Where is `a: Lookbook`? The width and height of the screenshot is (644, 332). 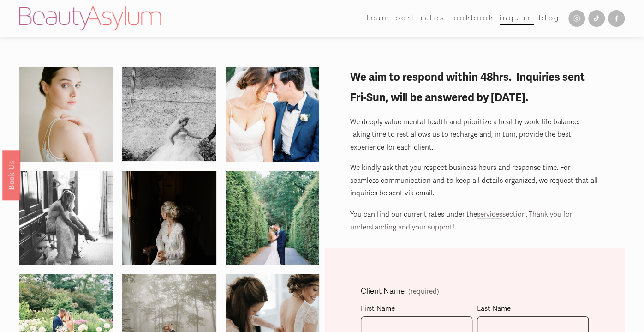
a: Lookbook is located at coordinates (472, 18).